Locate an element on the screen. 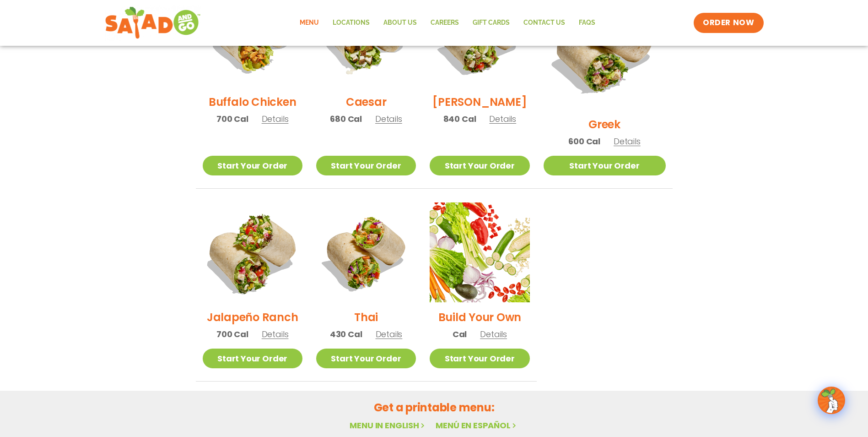 The image size is (868, 437). a: GIFT CARDS is located at coordinates (491, 23).